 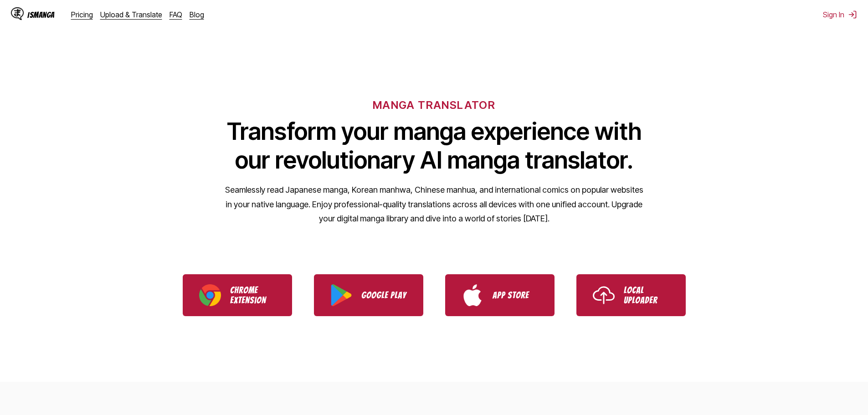 I want to click on a: Download IsManga from Google Play, so click(x=369, y=295).